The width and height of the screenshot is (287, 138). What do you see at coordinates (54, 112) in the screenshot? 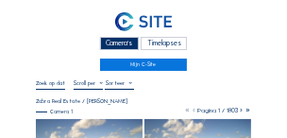
I see `div: Camera 1` at bounding box center [54, 112].